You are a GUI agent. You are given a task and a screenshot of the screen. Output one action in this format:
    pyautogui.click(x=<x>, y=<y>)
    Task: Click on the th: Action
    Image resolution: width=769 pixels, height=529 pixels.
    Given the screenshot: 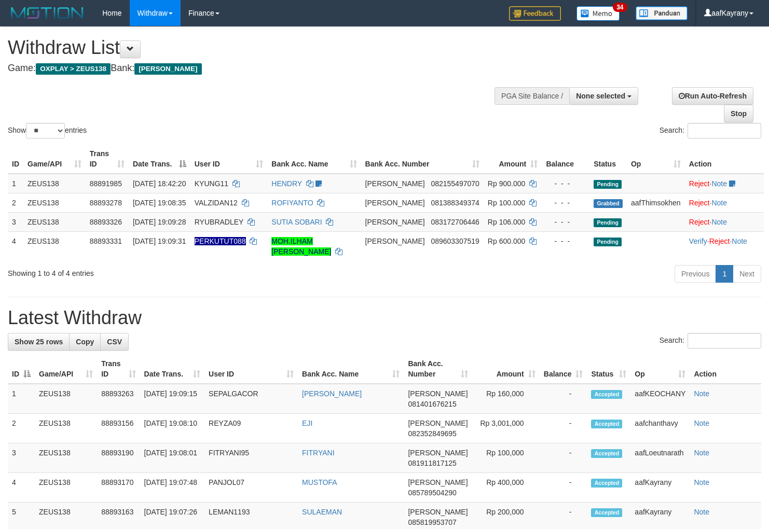 What is the action you would take?
    pyautogui.click(x=725, y=369)
    